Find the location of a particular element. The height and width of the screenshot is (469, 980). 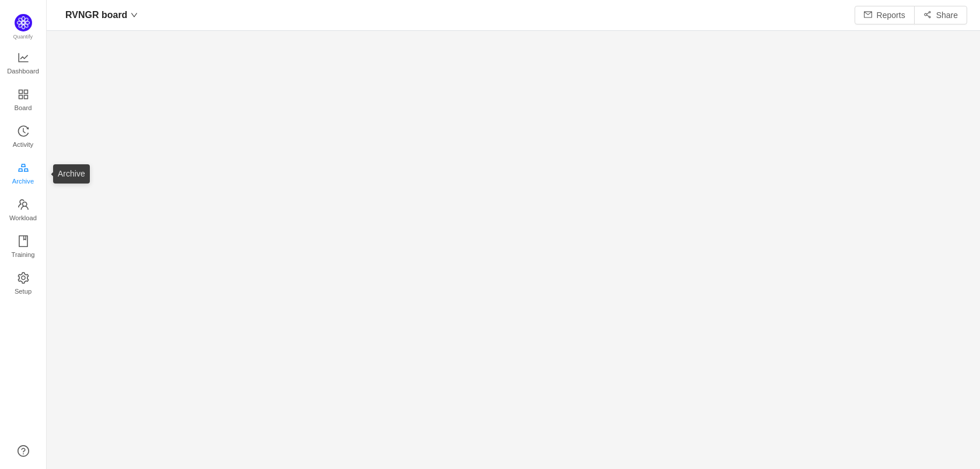

a: Activity is located at coordinates (23, 138).